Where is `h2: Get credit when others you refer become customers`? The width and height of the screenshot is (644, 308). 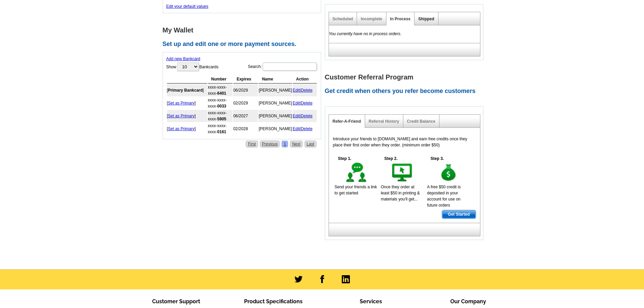
h2: Get credit when others you refer become customers is located at coordinates (406, 91).